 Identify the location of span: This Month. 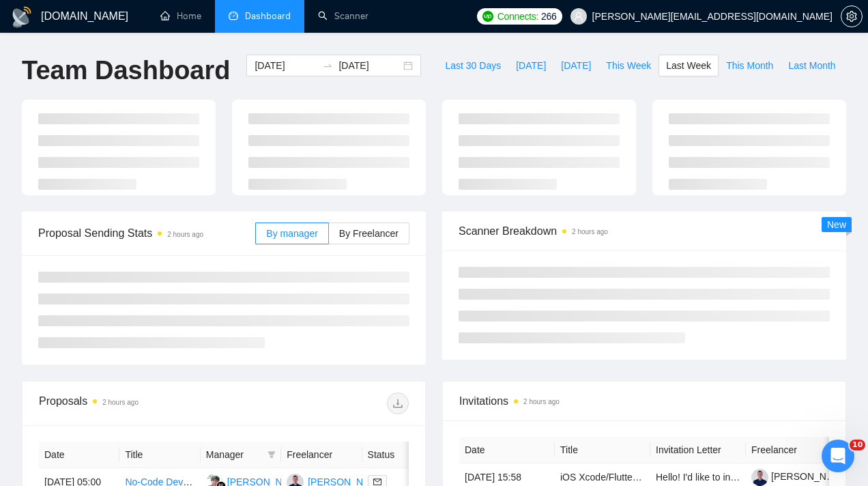
(749, 66).